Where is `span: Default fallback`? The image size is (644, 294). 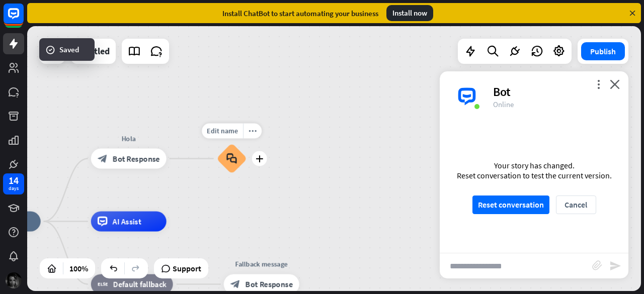
span: Default fallback is located at coordinates (140, 284).